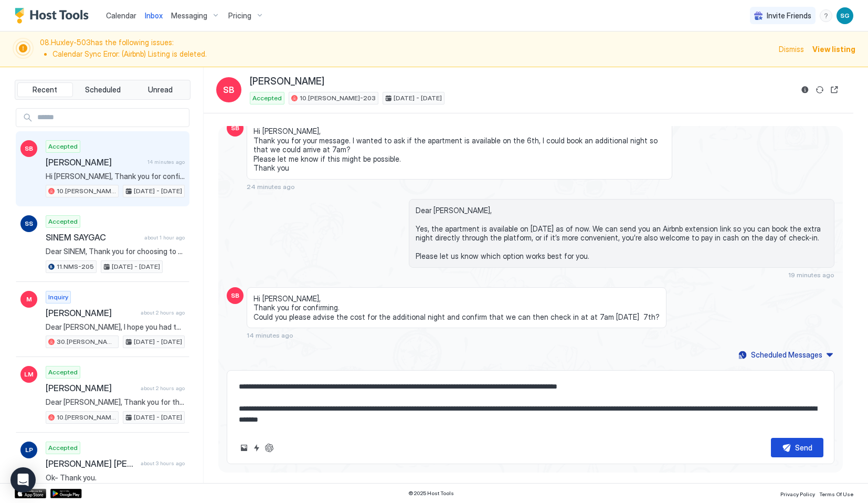 This screenshot has width=868, height=503. Describe the element at coordinates (23, 480) in the screenshot. I see `div: Open Intercom Messenger` at that location.